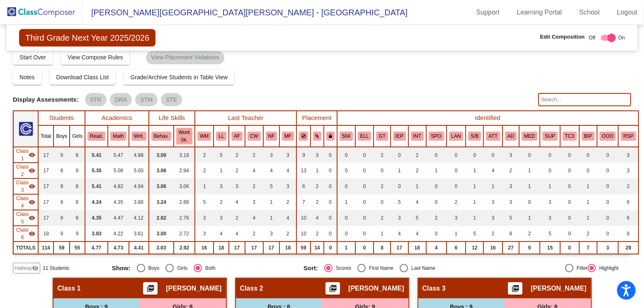 Image resolution: width=644 pixels, height=308 pixels. Describe the element at coordinates (584, 100) in the screenshot. I see `input: Search...` at that location.